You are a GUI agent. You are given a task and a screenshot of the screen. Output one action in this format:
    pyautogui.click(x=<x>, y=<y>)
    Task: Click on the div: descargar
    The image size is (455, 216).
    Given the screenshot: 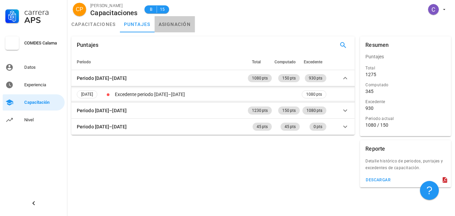 What is the action you would take?
    pyautogui.click(x=378, y=180)
    